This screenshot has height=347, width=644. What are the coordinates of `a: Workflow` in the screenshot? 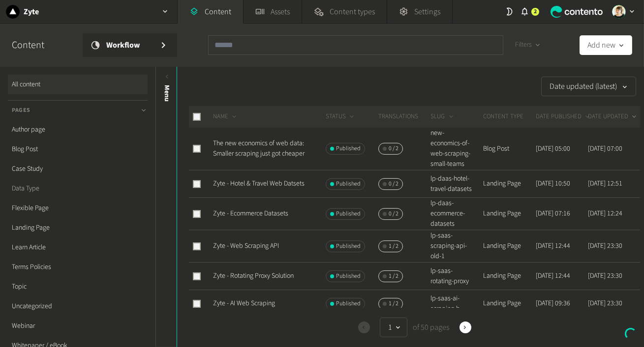 It's located at (130, 45).